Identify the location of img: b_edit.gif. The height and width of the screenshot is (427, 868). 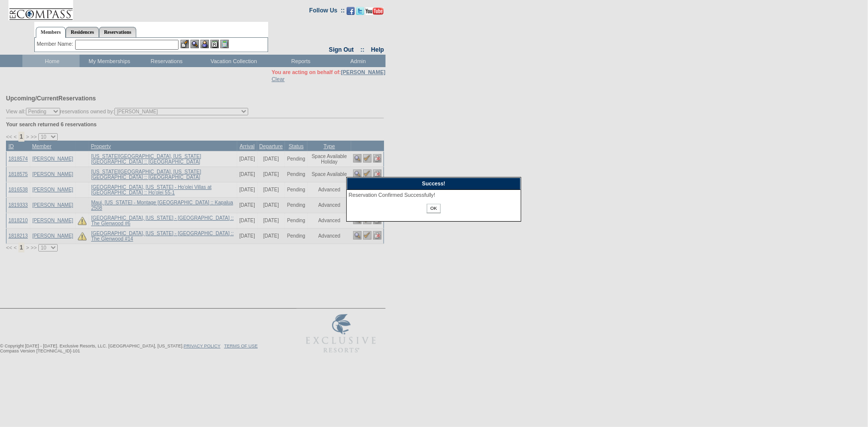
(184, 44).